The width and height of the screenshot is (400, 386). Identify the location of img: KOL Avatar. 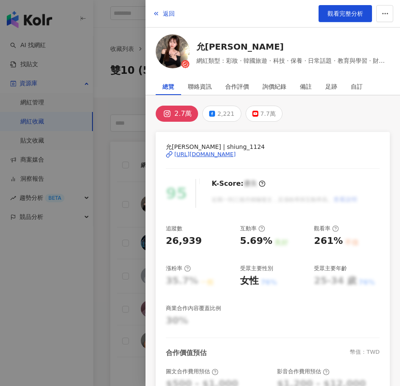
(172, 51).